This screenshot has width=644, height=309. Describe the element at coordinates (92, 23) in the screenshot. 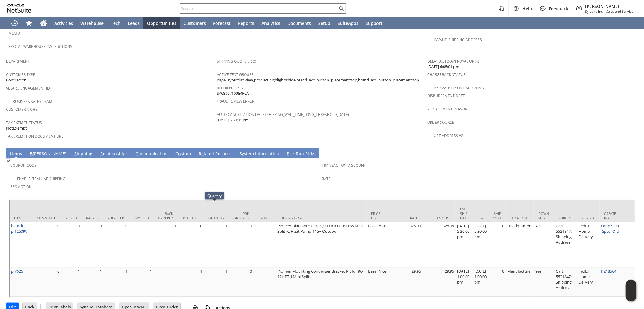

I see `a: Warehouse` at that location.